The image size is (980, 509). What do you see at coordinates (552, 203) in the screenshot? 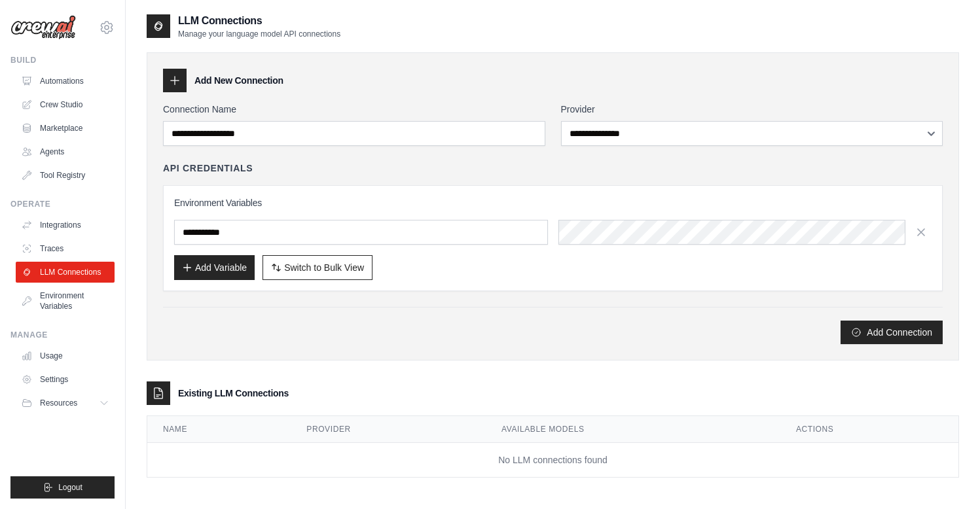
I see `h3: Environment Variables` at bounding box center [552, 203].